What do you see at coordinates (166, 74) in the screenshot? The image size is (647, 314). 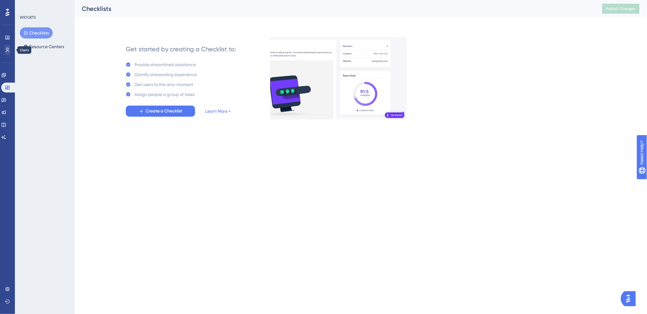 I see `div: Gamify onbaording experience` at bounding box center [166, 74].